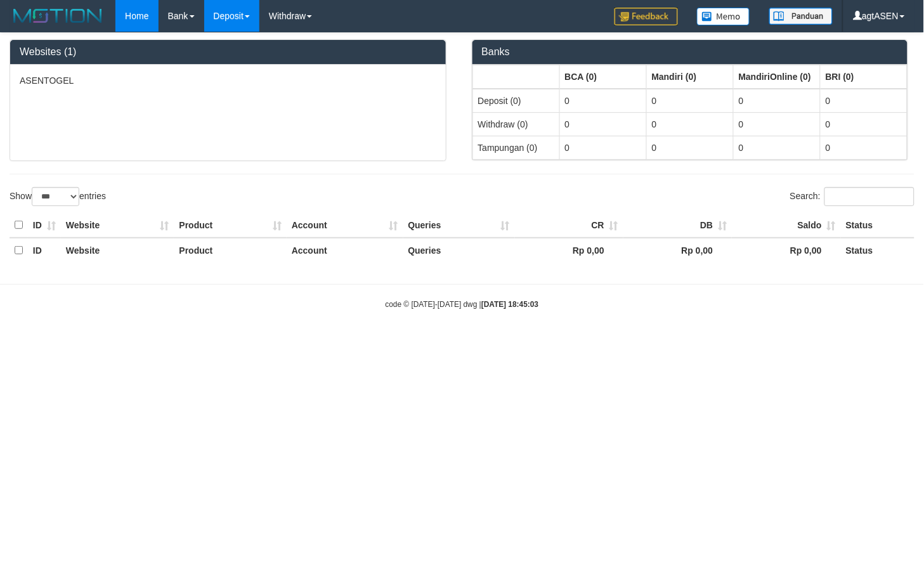  I want to click on h3: Websites (1), so click(228, 52).